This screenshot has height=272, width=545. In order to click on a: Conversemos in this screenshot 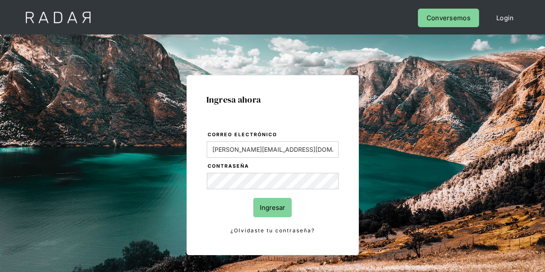, I will do `click(449, 18)`.